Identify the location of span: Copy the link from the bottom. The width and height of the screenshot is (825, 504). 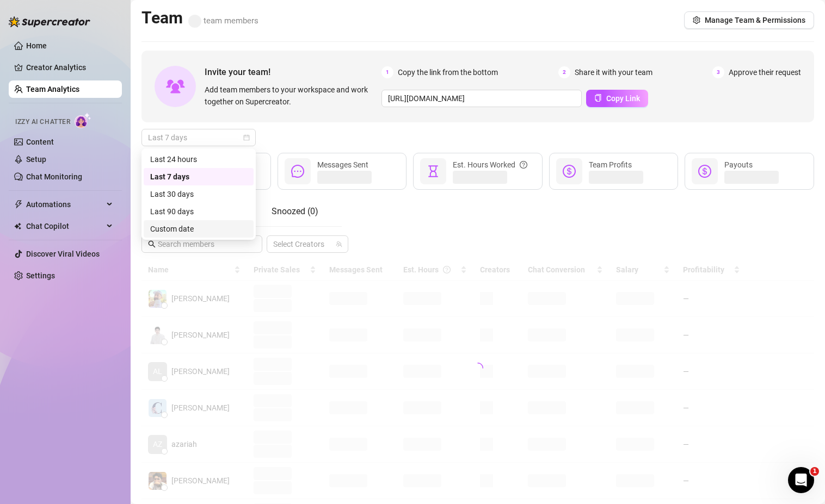
(448, 72).